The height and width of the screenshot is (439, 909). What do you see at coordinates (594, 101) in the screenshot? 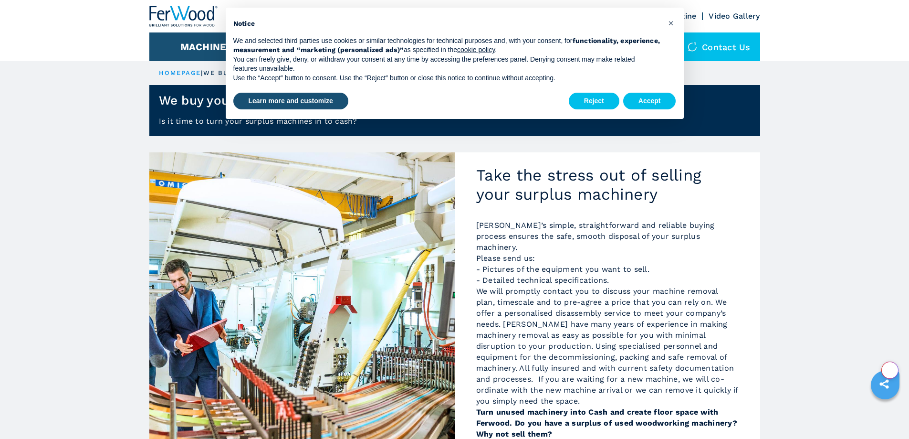
I see `button: Reject` at bounding box center [594, 101].